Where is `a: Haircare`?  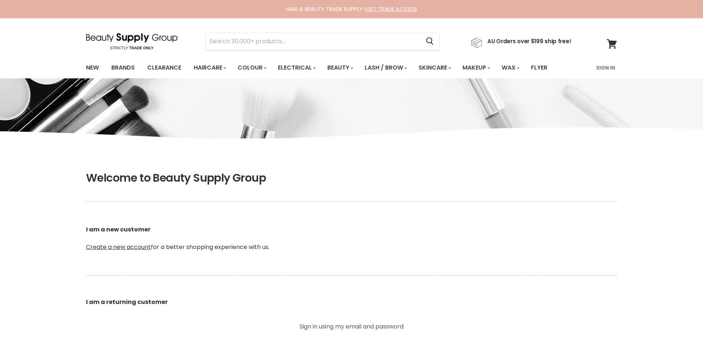
a: Haircare is located at coordinates (210, 68).